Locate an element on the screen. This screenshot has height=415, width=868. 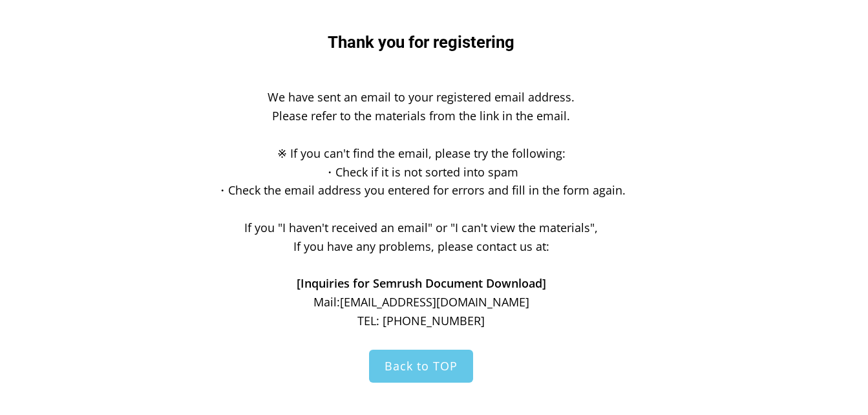
span: ・Check the email address you entered for errors and fill in the form again. is located at coordinates (421, 190).